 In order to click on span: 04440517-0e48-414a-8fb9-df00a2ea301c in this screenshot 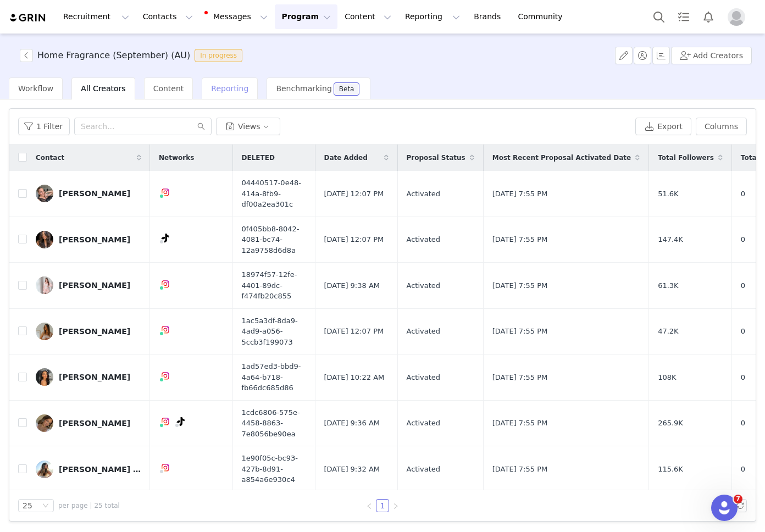, I will do `click(274, 194)`.